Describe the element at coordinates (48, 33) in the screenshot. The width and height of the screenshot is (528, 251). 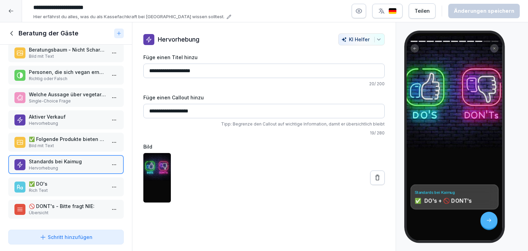
I see `h1: Beratung der Gäste` at that location.